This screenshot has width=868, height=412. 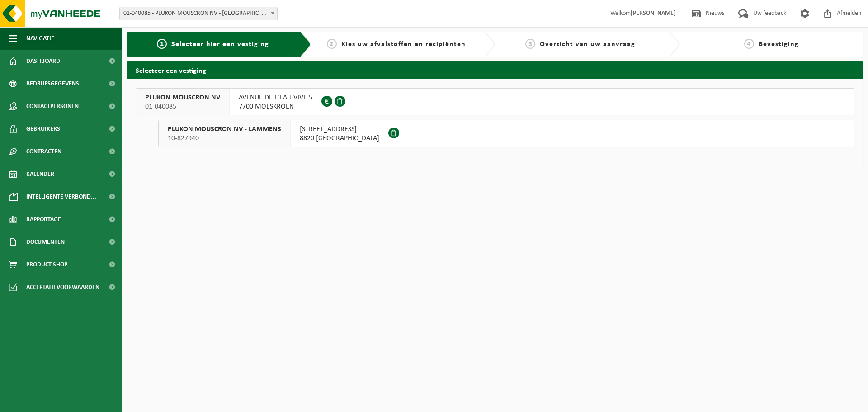 I want to click on span: 7700 MOESKROEN, so click(x=276, y=107).